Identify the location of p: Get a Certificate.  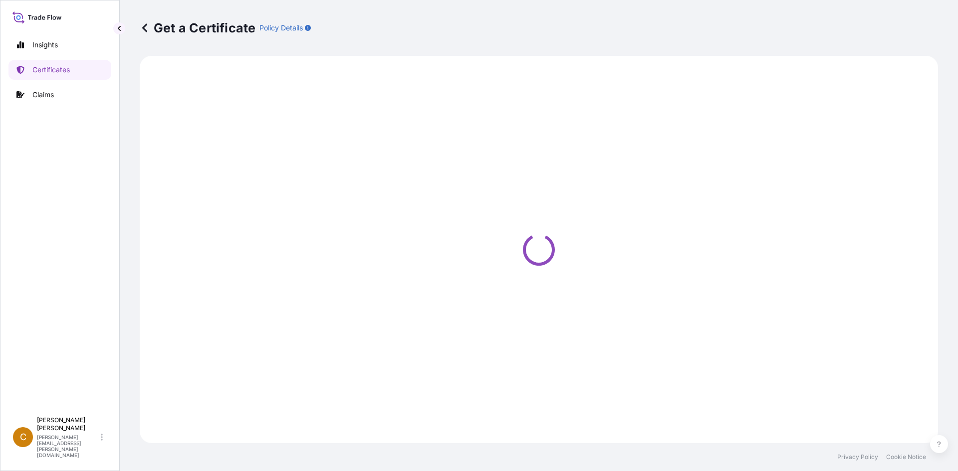
(197, 28).